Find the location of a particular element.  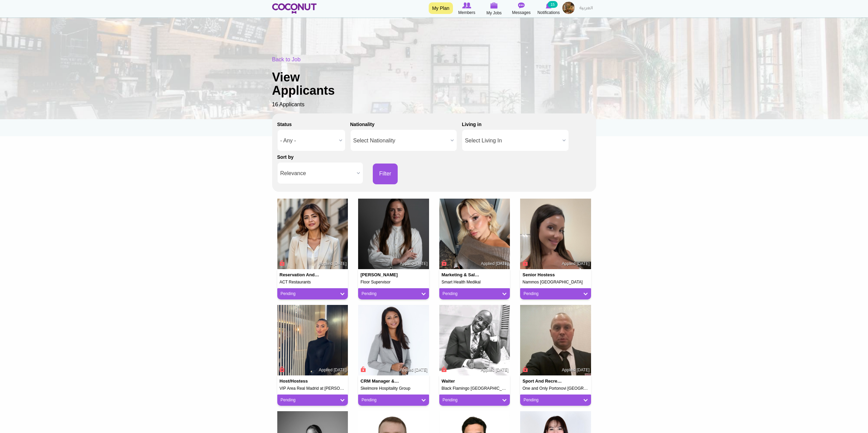

span: My Jobs is located at coordinates (494, 13).